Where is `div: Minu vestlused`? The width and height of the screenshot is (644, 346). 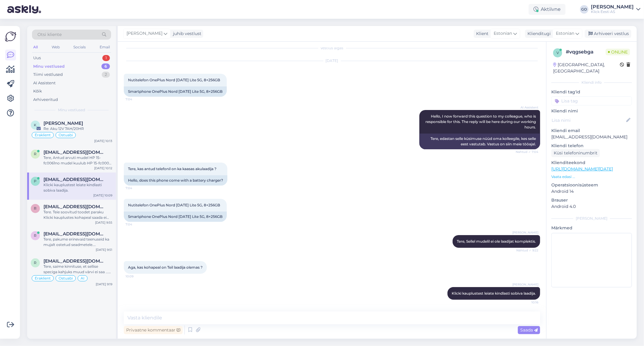
div: Minu vestlused is located at coordinates (49, 66).